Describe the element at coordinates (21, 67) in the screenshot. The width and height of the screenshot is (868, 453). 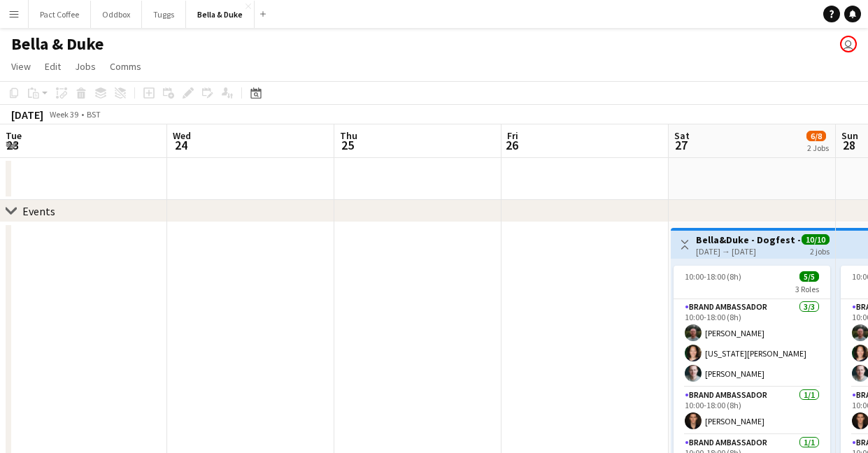
I see `span: View` at that location.